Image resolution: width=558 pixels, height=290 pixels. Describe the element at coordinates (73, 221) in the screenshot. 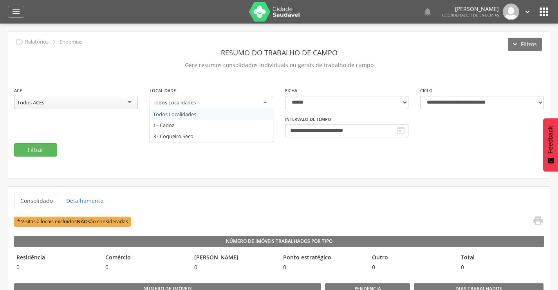

I see `span: * Visitas à locais excluídos são consideradas` at that location.